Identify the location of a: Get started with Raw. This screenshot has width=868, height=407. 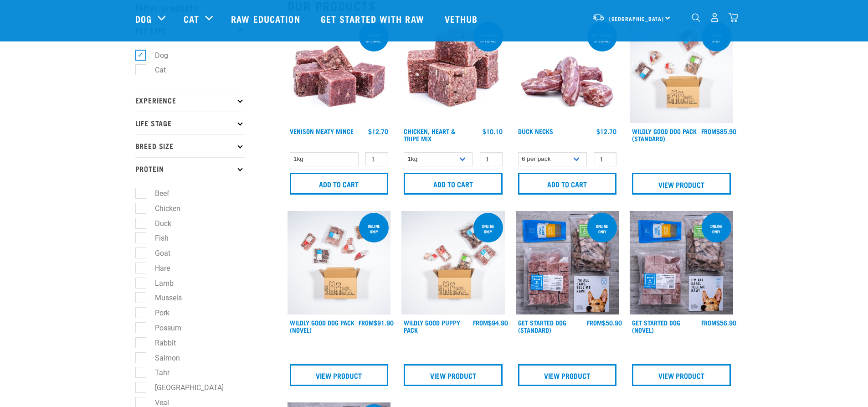
(374, 19).